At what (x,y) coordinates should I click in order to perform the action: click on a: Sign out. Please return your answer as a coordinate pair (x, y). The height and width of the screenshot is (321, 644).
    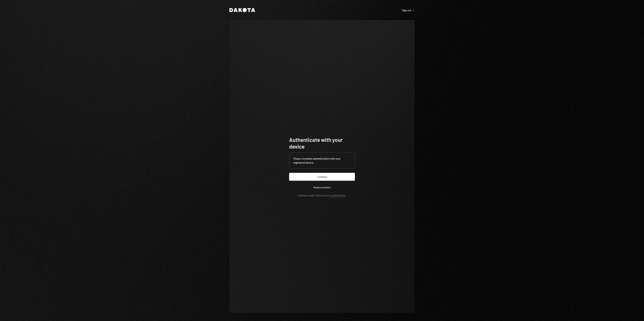
    Looking at the image, I should click on (408, 10).